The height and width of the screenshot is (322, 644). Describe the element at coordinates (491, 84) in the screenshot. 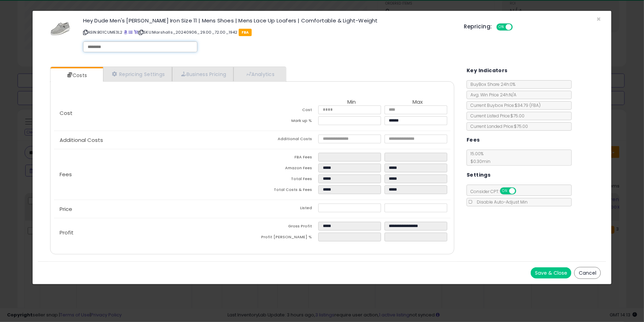

I see `span: BuyBox Share 24h: 0%` at that location.